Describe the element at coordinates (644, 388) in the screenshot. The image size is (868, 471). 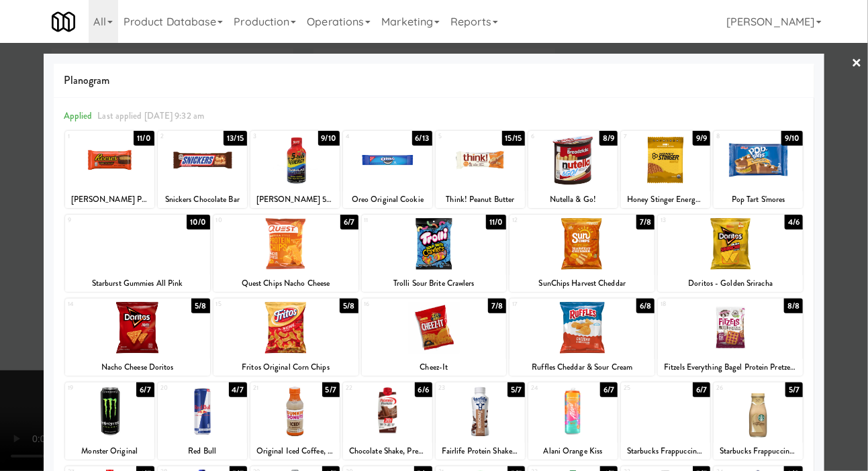
I see `div: 25` at that location.